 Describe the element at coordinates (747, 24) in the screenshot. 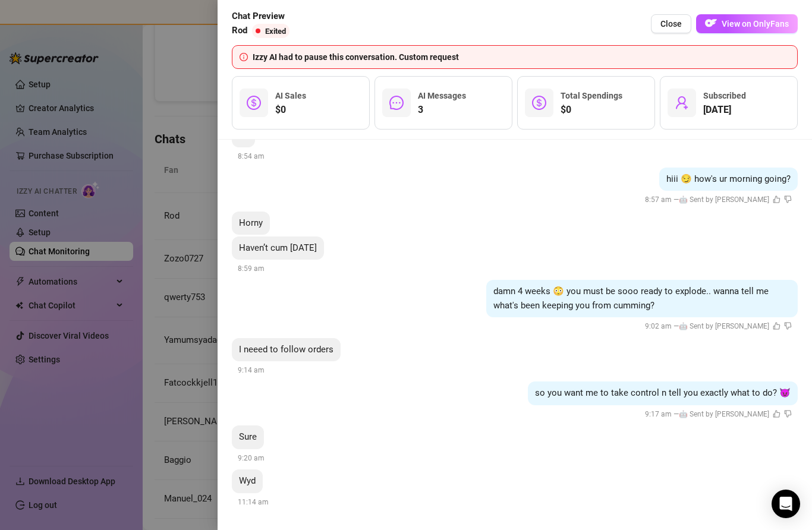

I see `button: OFView on OnlyFans` at that location.